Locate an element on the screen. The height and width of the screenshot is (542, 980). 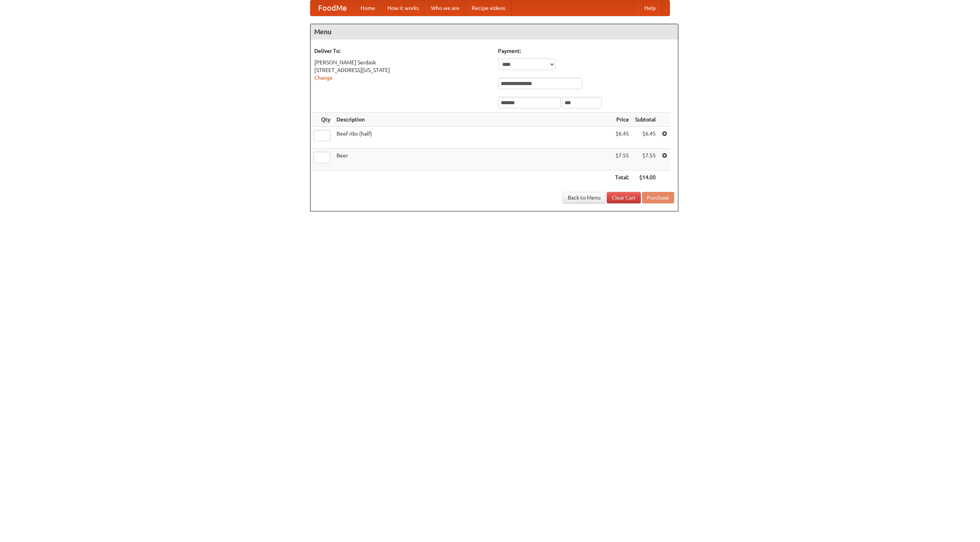
a: Change is located at coordinates (323, 78).